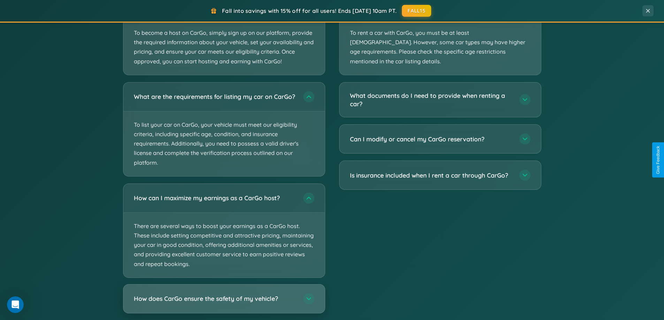  I want to click on h3: How does CarGo ensure the safety of my vehicle?, so click(215, 299).